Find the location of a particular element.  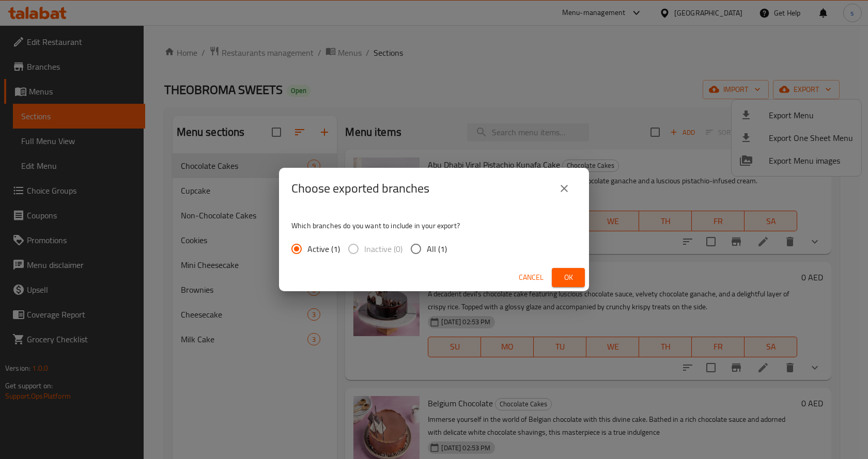

h2: Choose exported branches is located at coordinates (360, 188).